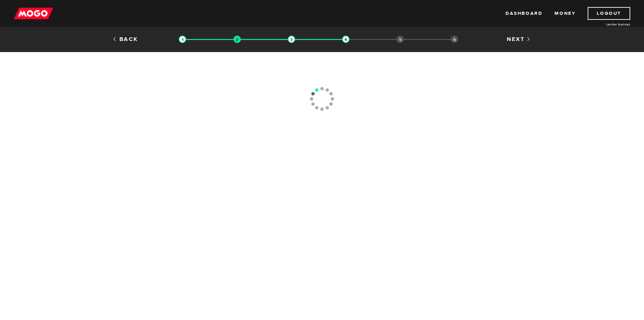 This screenshot has height=320, width=644. I want to click on a: Lender licences, so click(605, 24).